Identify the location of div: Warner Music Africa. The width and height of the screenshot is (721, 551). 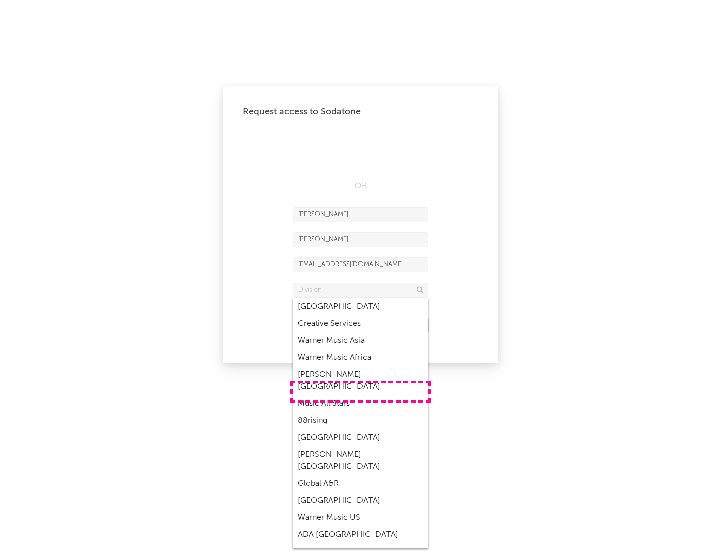
(361, 358).